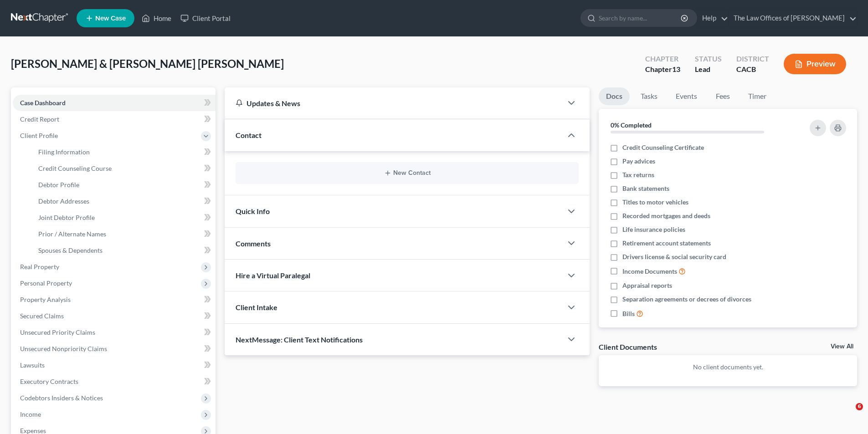  I want to click on button: New Contact, so click(407, 173).